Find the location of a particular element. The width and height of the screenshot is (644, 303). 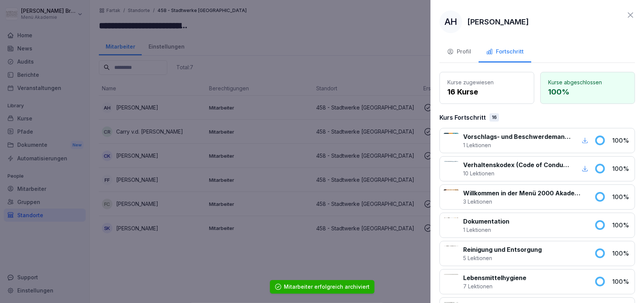

p: Lebensmittelhygiene is located at coordinates (495, 278).